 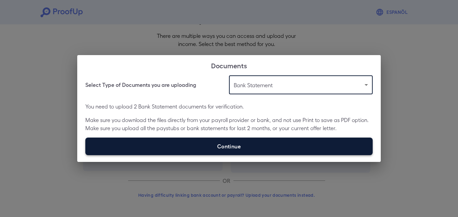 What do you see at coordinates (229, 65) in the screenshot?
I see `h2: Documents` at bounding box center [229, 65].